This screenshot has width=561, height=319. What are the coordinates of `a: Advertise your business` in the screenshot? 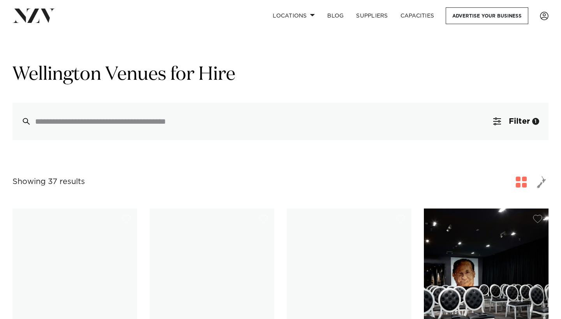 It's located at (487, 16).